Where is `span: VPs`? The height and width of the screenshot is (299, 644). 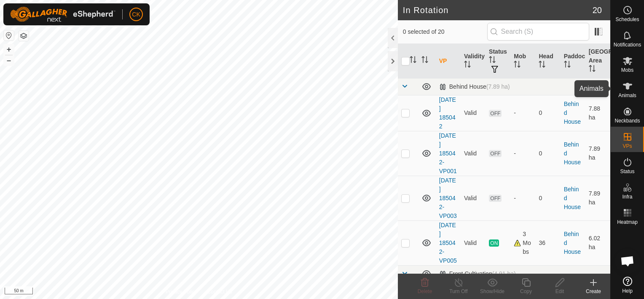
span: VPs is located at coordinates (627, 146).